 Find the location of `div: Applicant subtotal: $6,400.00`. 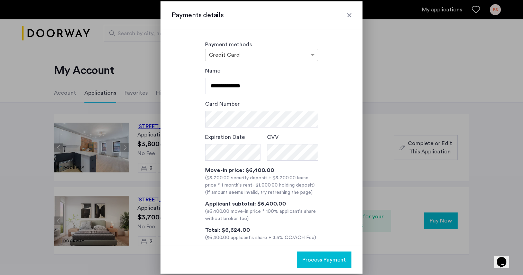

div: Applicant subtotal: $6,400.00 is located at coordinates (262, 204).